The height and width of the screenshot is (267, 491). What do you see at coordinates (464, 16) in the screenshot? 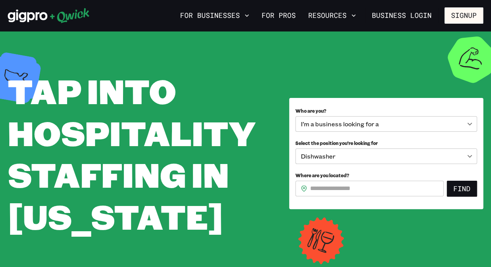
I see `button: Signup` at bounding box center [464, 16].